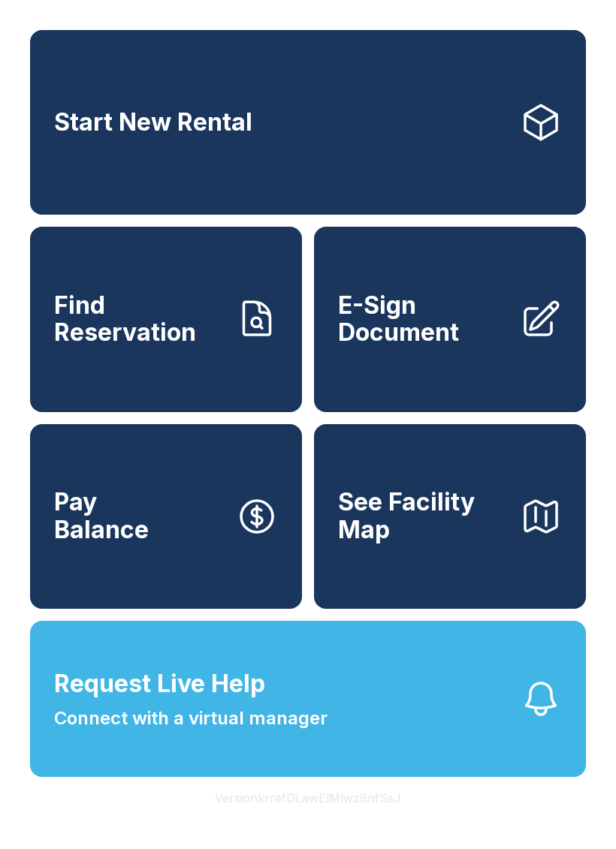 This screenshot has height=849, width=616. I want to click on span: See Facility Map, so click(423, 516).